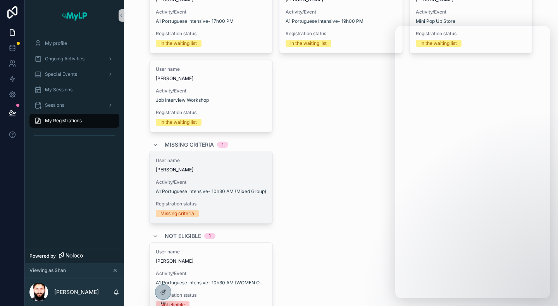 The height and width of the screenshot is (306, 558). I want to click on div: scrollable content, so click(74, 91).